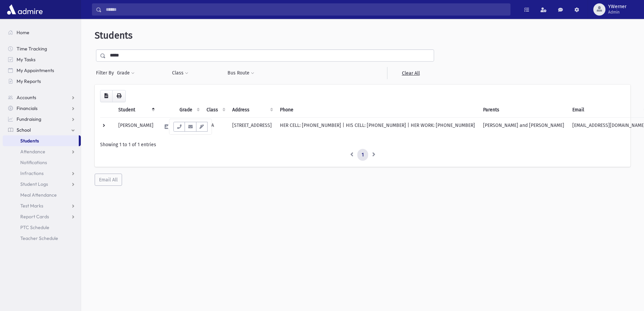 The height and width of the screenshot is (311, 644). I want to click on a: Fundraising, so click(42, 119).